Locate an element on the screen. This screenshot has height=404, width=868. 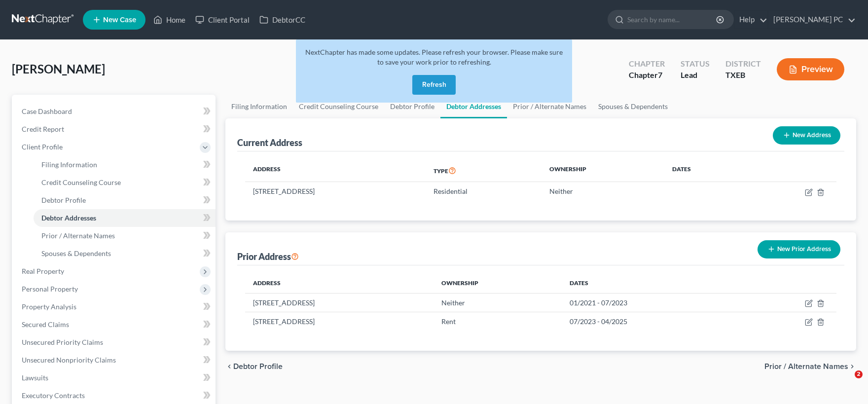
span: NextChapter has made some updates. Please refresh your browser. Please make sure to save your wor... is located at coordinates (434, 57).